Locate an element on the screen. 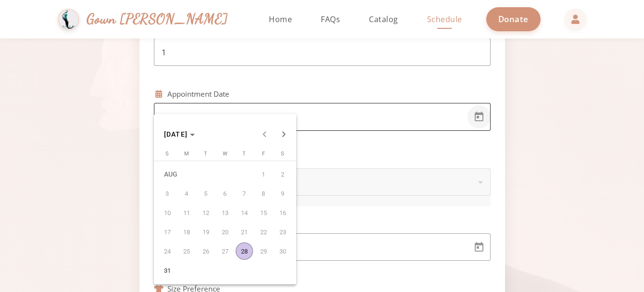 This screenshot has width=644, height=292. button: August 24, 2025 is located at coordinates (168, 251).